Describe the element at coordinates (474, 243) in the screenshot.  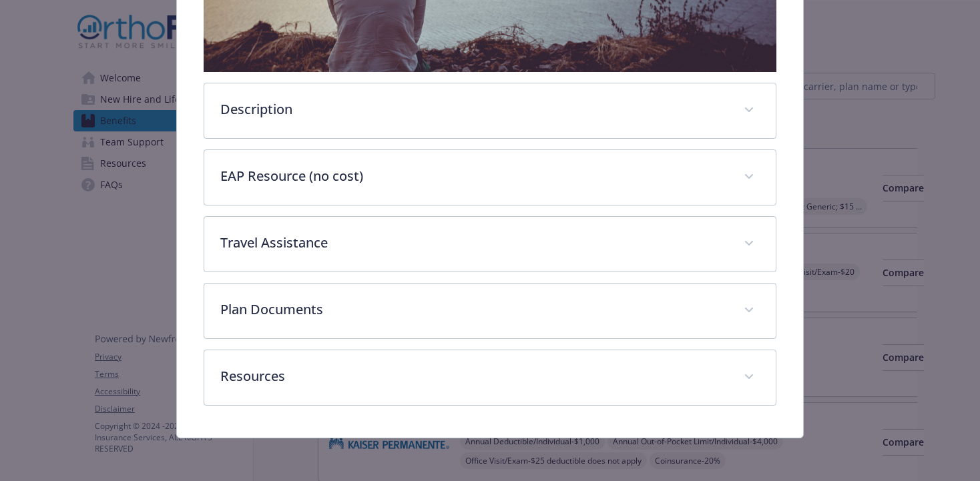
I see `p: Travel Assistance` at that location.